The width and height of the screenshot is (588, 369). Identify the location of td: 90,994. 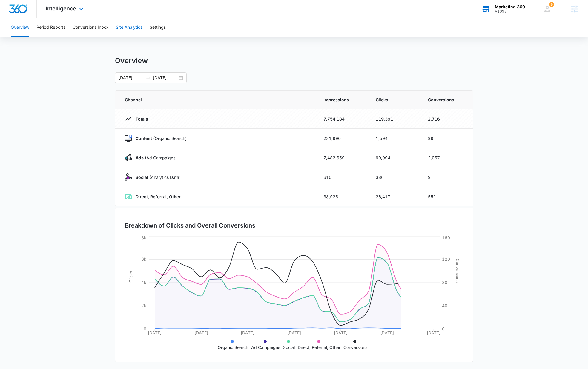
(395, 157).